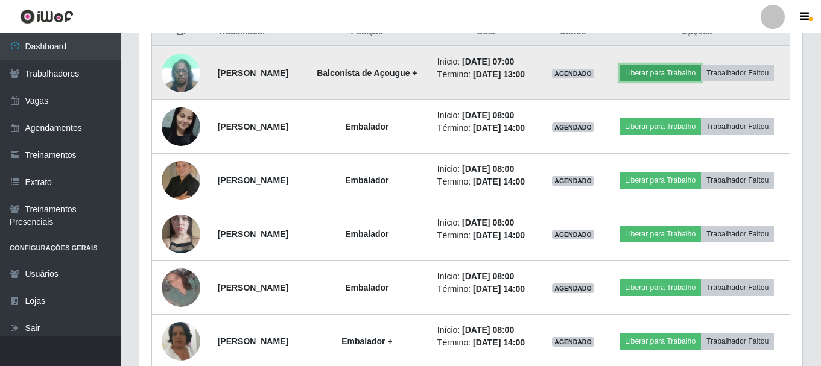 This screenshot has height=366, width=821. What do you see at coordinates (181, 288) in the screenshot?
I see `img: 1752719654898.jpeg` at bounding box center [181, 288].